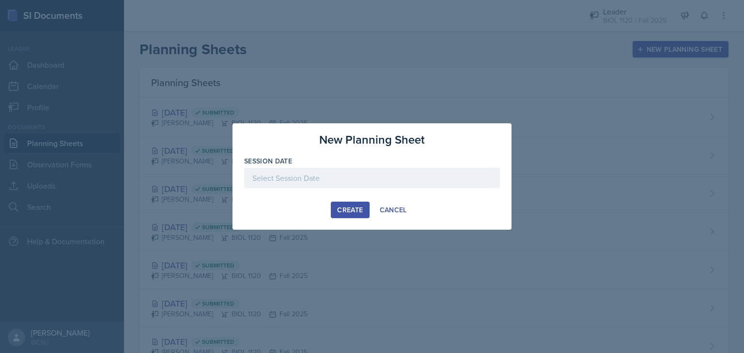 The width and height of the screenshot is (744, 353). Describe the element at coordinates (350, 210) in the screenshot. I see `button: Create` at that location.